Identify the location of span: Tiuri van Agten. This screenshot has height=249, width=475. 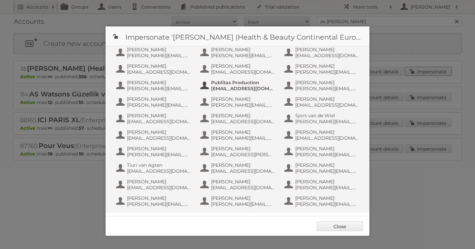
(159, 165).